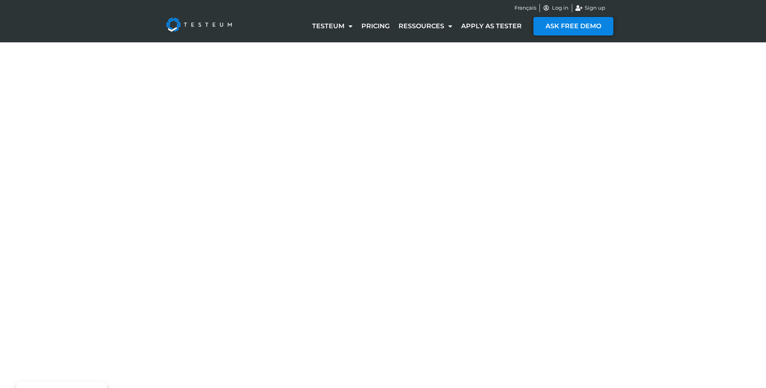  Describe the element at coordinates (375, 26) in the screenshot. I see `a: Pricing` at that location.